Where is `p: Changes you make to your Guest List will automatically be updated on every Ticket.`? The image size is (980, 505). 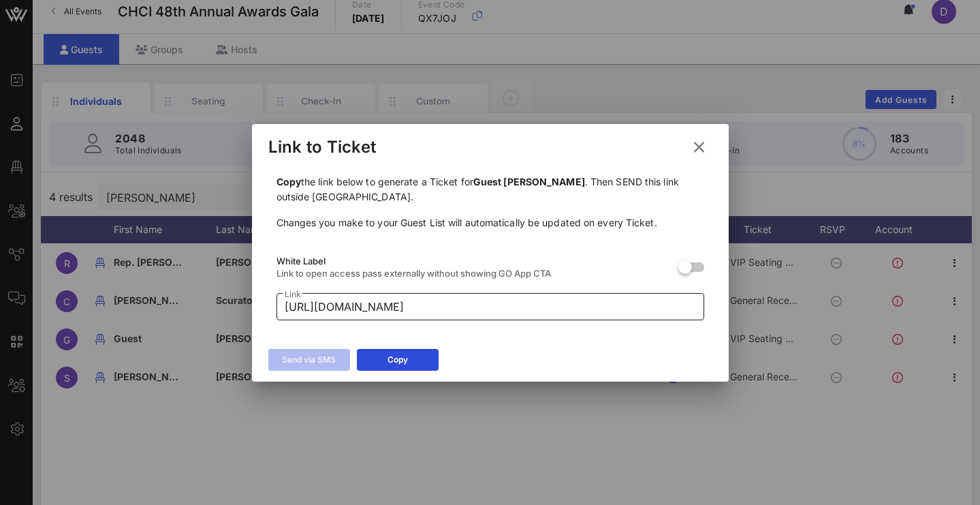
p: Changes you make to your Guest List will automatically be updated on every Ticket. is located at coordinates (491, 223).